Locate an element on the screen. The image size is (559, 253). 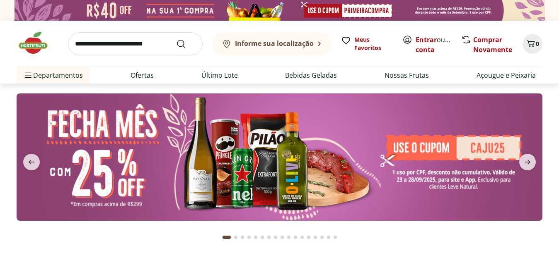
a: Bebidas Geladas is located at coordinates (311, 75).